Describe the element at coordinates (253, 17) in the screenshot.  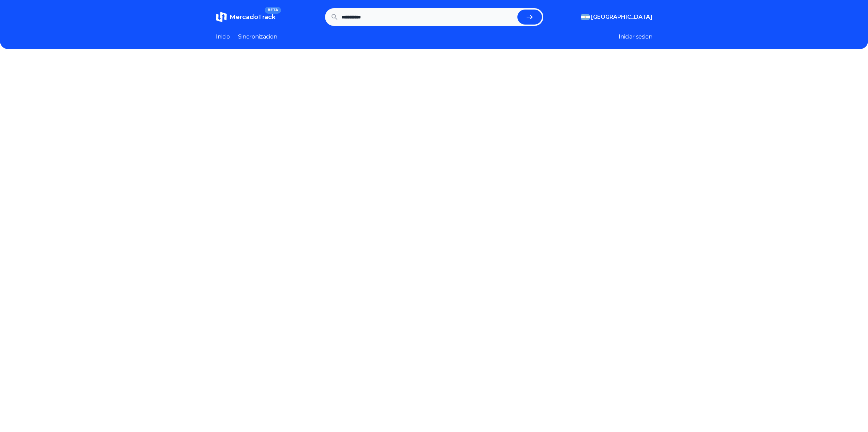
I see `span: MercadoTrack` at that location.